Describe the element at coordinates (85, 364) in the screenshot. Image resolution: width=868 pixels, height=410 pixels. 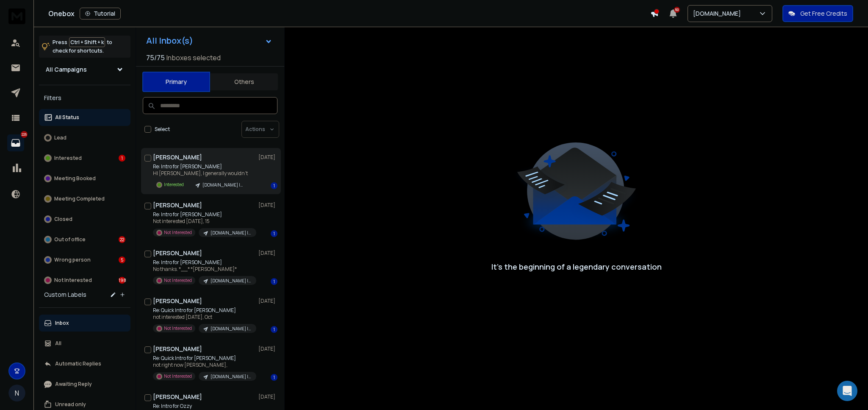
I see `button: Automatic Replies` at that location.